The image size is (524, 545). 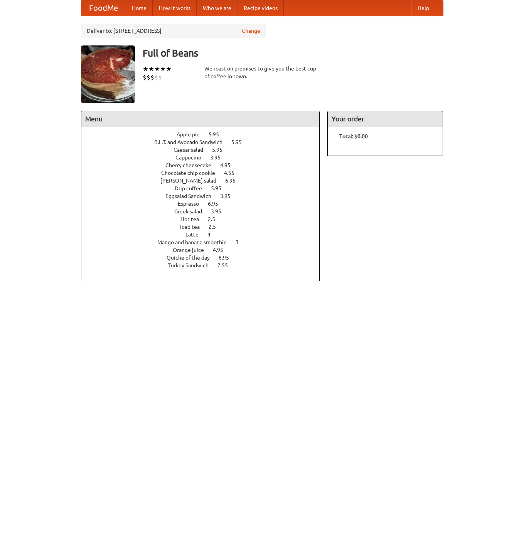 What do you see at coordinates (205, 135) in the screenshot?
I see `a: Apple pie 5.95` at bounding box center [205, 135].